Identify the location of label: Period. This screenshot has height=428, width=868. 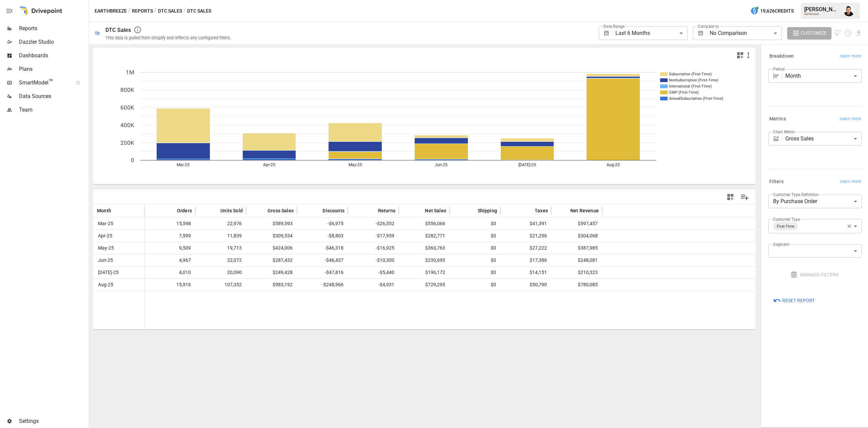
(778, 69).